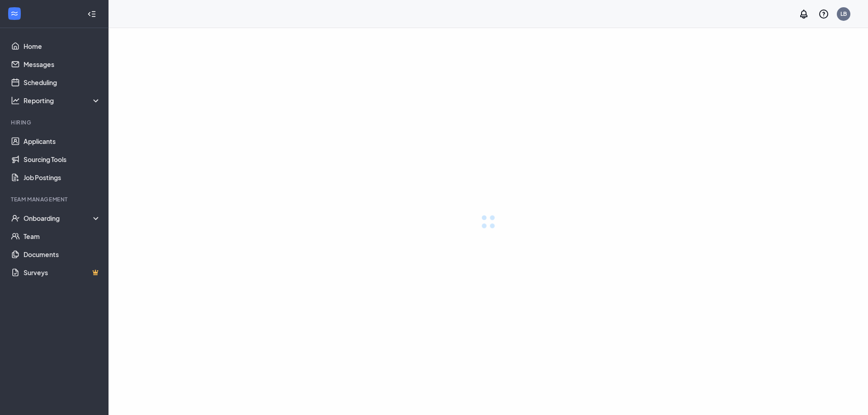 The height and width of the screenshot is (415, 868). What do you see at coordinates (55, 199) in the screenshot?
I see `div: Team Management` at bounding box center [55, 199].